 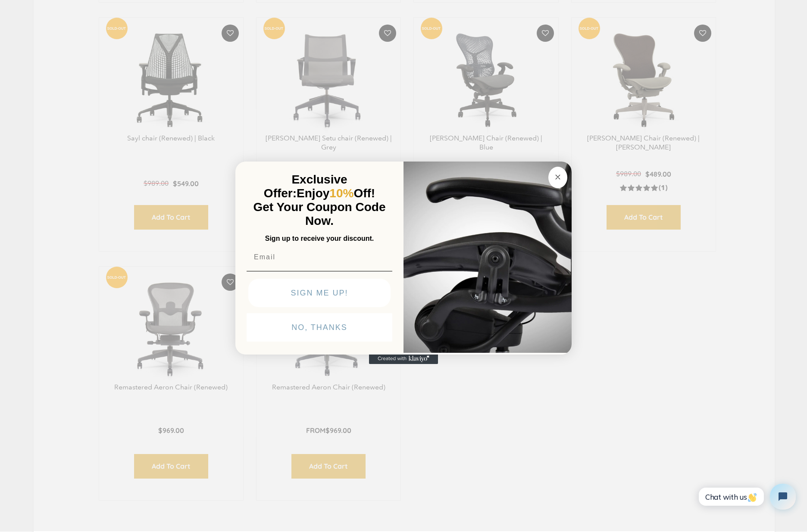 I want to click on button: Chat with us👋, so click(x=42, y=20).